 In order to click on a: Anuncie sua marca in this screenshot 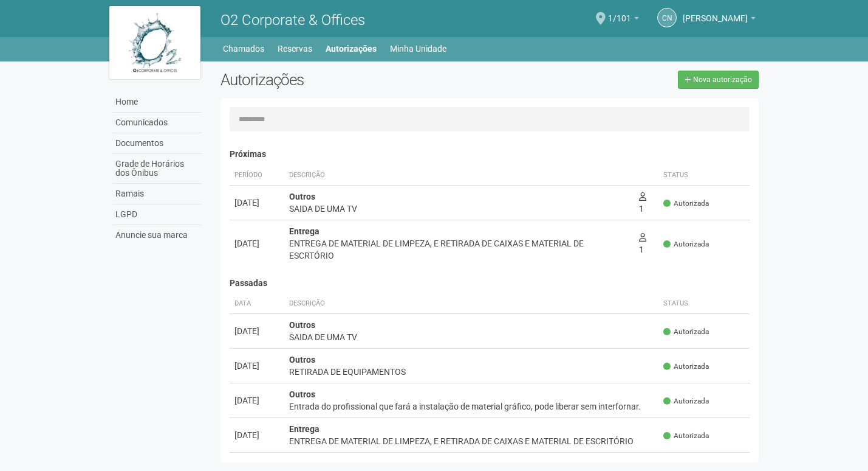, I will do `click(157, 235)`.